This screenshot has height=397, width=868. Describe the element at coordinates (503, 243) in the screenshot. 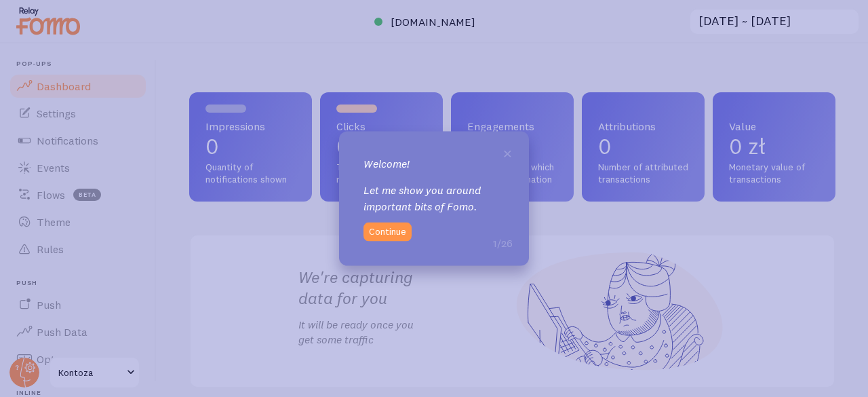

I see `span: 1/26` at that location.